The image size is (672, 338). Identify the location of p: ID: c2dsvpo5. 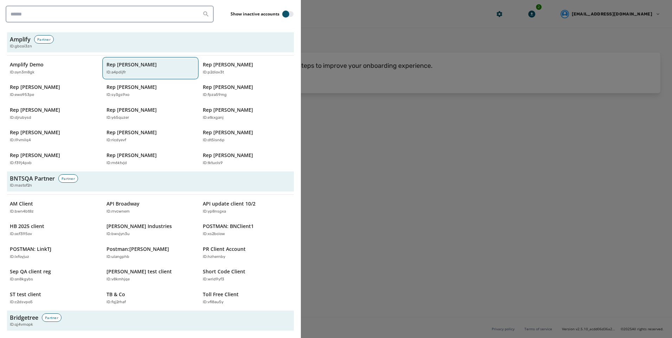
(21, 302).